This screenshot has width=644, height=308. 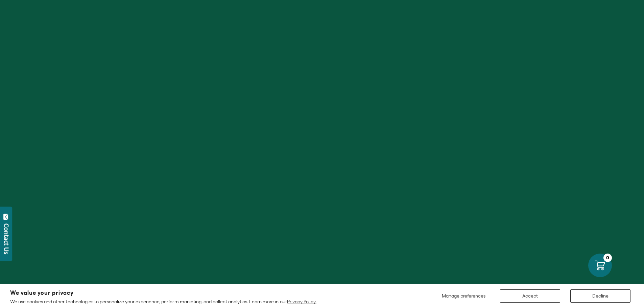 What do you see at coordinates (608, 258) in the screenshot?
I see `div: 0` at bounding box center [608, 258].